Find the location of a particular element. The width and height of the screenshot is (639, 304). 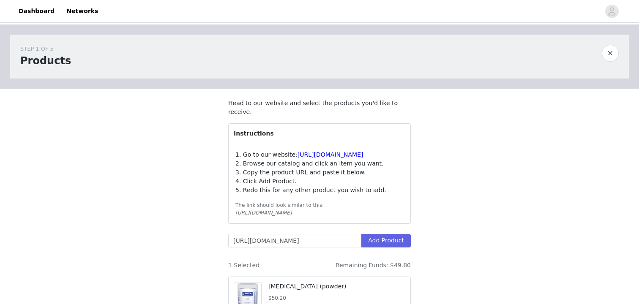

span: 1 Selected is located at coordinates (244, 265).